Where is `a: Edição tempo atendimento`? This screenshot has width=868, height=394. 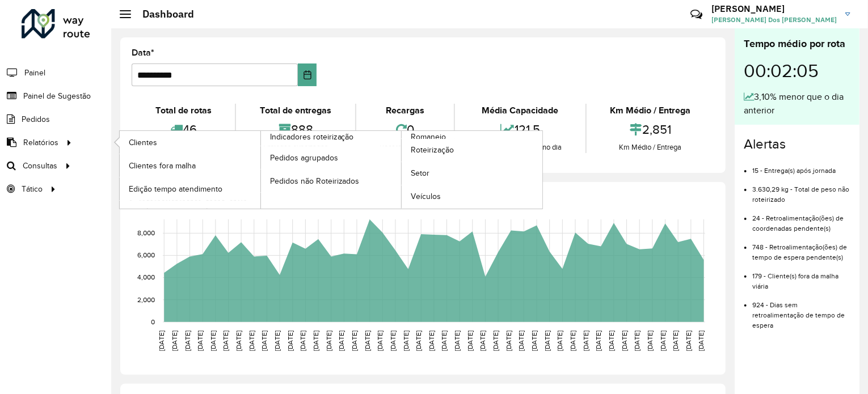
a: Edição tempo atendimento is located at coordinates (190, 189).